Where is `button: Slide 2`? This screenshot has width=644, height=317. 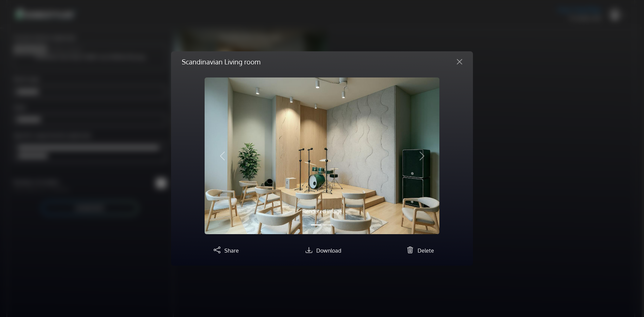 button: Slide 2 is located at coordinates (328, 225).